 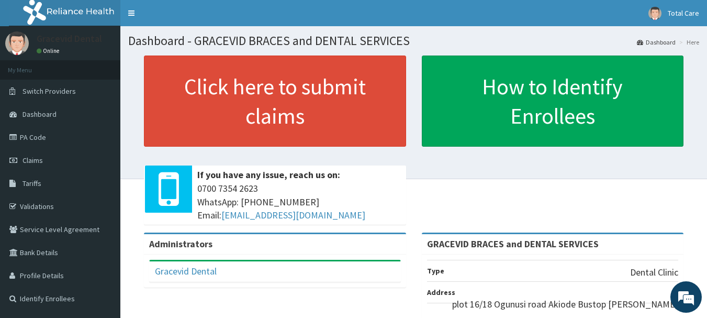 I want to click on b: Address, so click(x=441, y=292).